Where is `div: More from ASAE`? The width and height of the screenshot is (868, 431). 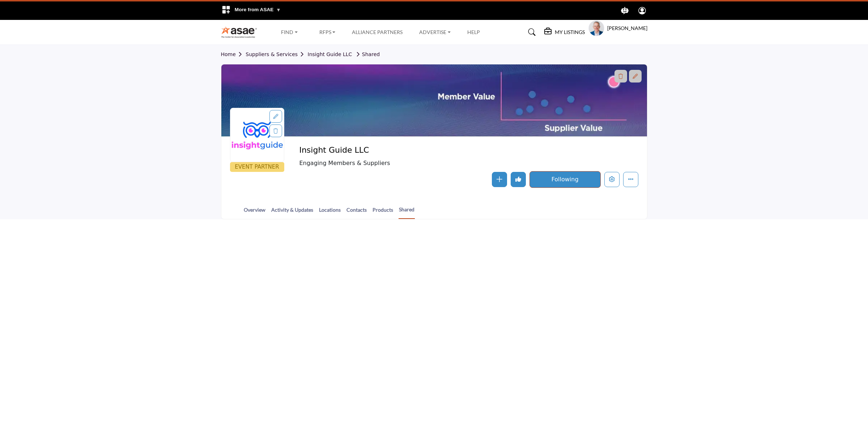 div: More from ASAE is located at coordinates (251, 11).